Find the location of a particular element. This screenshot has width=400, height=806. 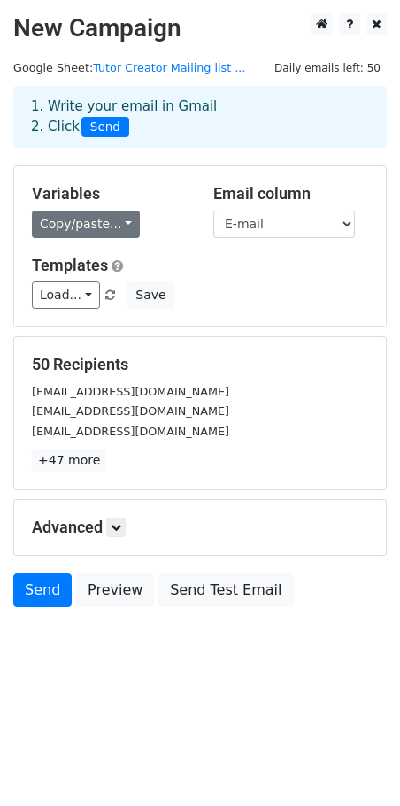

a: Preview is located at coordinates (115, 590).